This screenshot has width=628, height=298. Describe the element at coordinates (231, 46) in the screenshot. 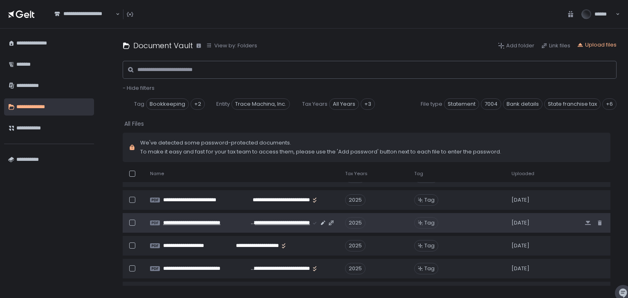

I see `button: View by: Folders` at that location.